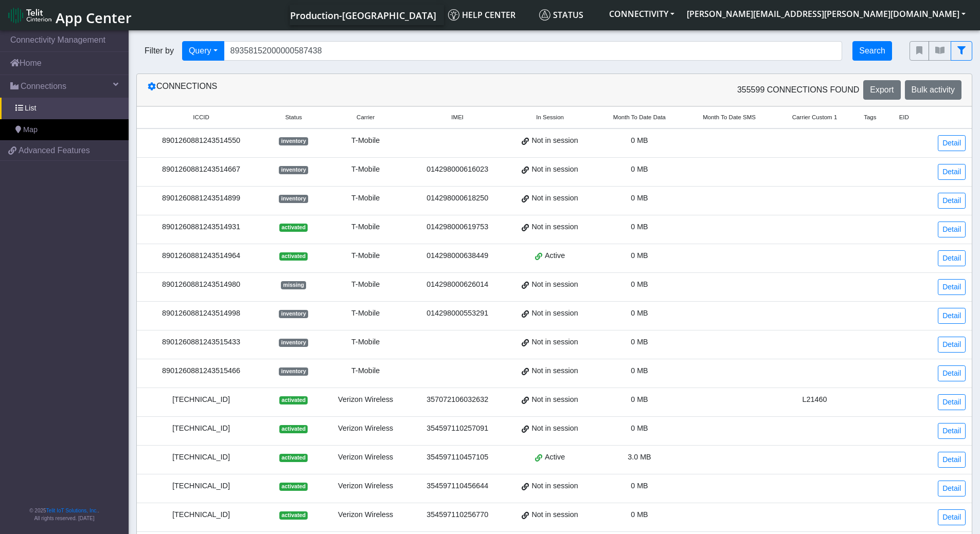  I want to click on span: Bulk activity, so click(933, 89).